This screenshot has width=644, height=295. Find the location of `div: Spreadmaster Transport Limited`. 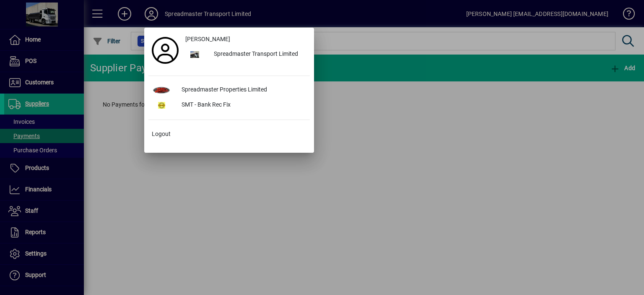

div: Spreadmaster Transport Limited is located at coordinates (258, 55).